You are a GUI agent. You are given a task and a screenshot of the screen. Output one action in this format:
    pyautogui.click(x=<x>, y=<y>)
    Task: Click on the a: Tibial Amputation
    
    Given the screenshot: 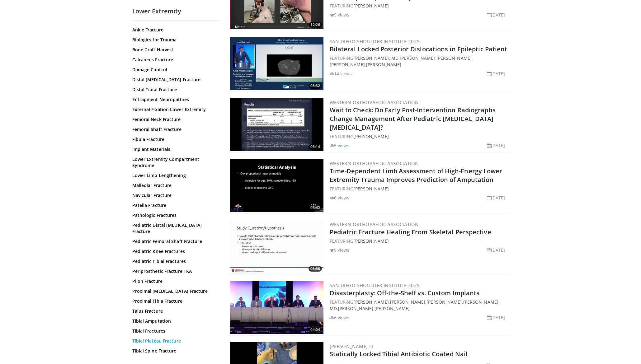 What is the action you would take?
    pyautogui.click(x=174, y=321)
    